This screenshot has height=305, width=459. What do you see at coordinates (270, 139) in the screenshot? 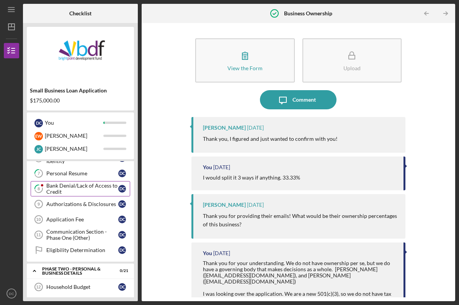
I see `p: Thank you, I figured and just wanted to confirm with you!` at bounding box center [270, 139].